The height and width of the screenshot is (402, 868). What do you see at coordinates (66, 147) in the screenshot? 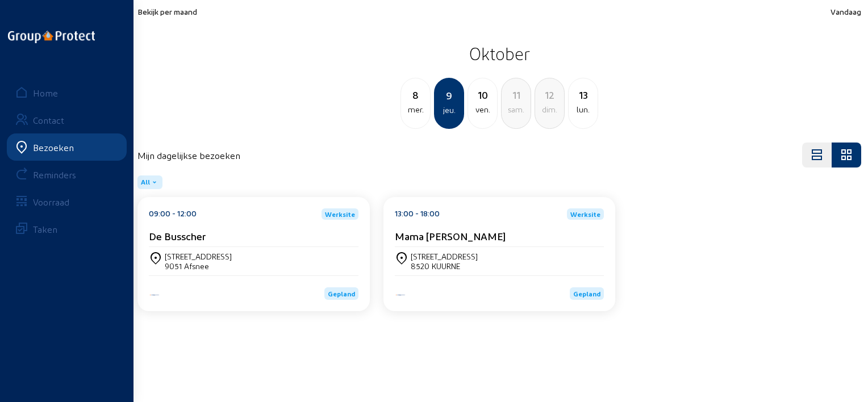
I see `a: Bezoeken` at bounding box center [66, 147].